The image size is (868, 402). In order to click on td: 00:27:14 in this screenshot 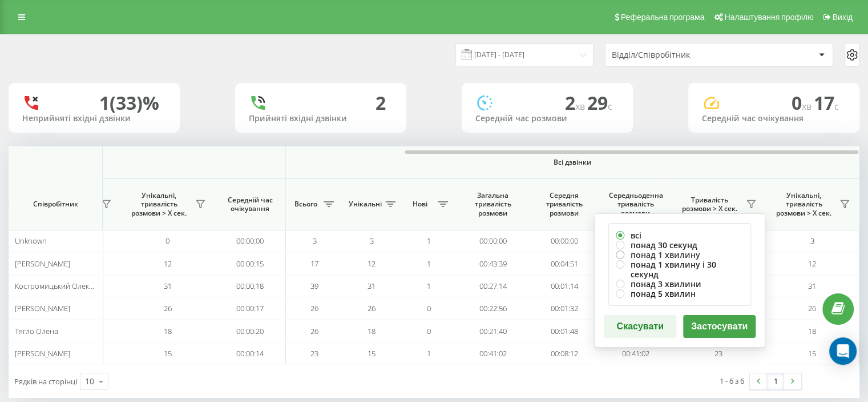, I will do `click(493, 286)`.